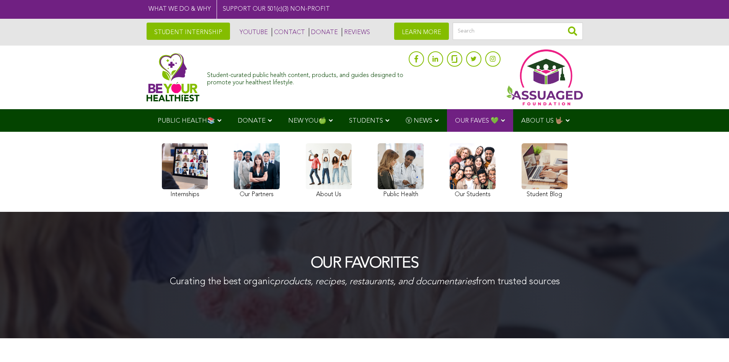 Image resolution: width=729 pixels, height=362 pixels. Describe the element at coordinates (422, 31) in the screenshot. I see `a: LEARN MORE` at that location.